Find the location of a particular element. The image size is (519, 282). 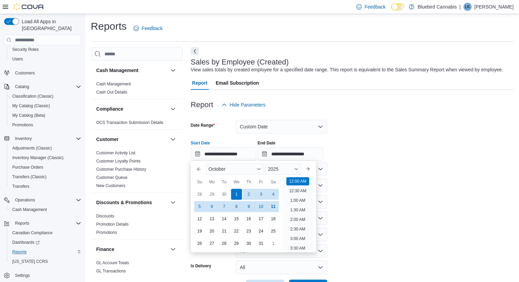

div: day-17 is located at coordinates (261, 219).